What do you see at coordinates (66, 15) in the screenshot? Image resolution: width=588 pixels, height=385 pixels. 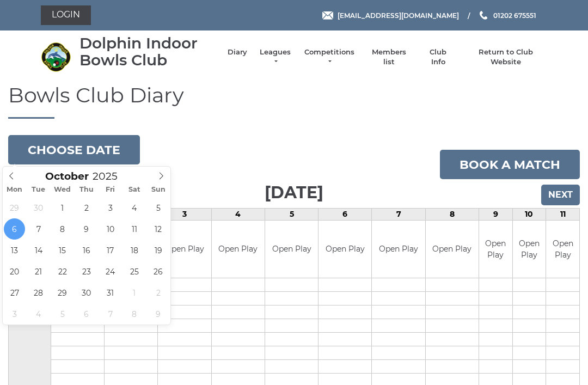 I see `a: Login` at bounding box center [66, 15].